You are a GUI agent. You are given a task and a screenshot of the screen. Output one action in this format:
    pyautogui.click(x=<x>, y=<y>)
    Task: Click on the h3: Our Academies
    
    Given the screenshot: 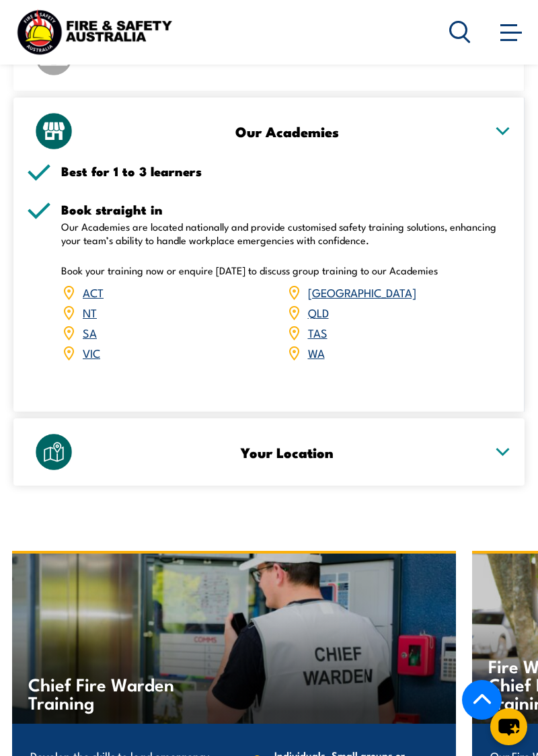 What is the action you would take?
    pyautogui.click(x=286, y=131)
    